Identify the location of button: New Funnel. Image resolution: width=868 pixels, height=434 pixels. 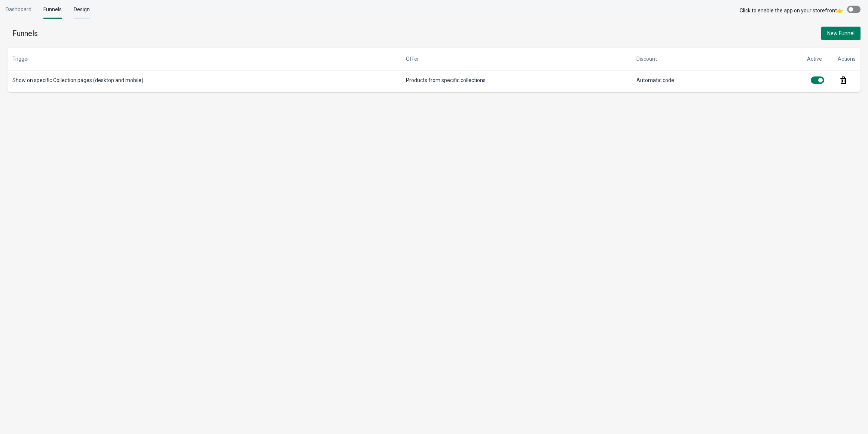
(841, 33).